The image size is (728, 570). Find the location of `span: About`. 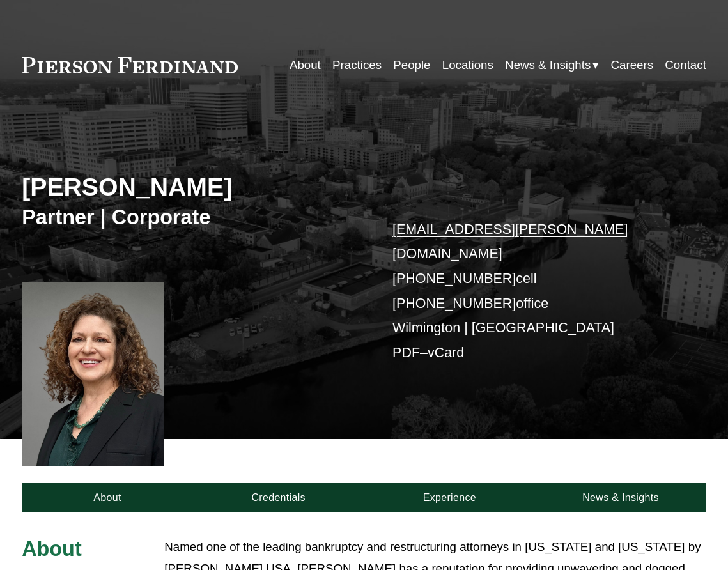

span: About is located at coordinates (52, 549).